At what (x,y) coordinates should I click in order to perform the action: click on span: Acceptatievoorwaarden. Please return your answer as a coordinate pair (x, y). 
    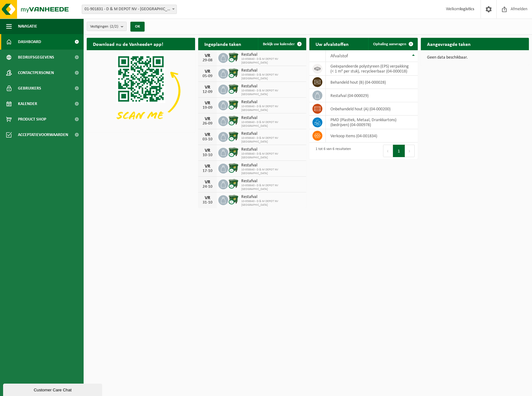
    Looking at the image, I should click on (43, 134).